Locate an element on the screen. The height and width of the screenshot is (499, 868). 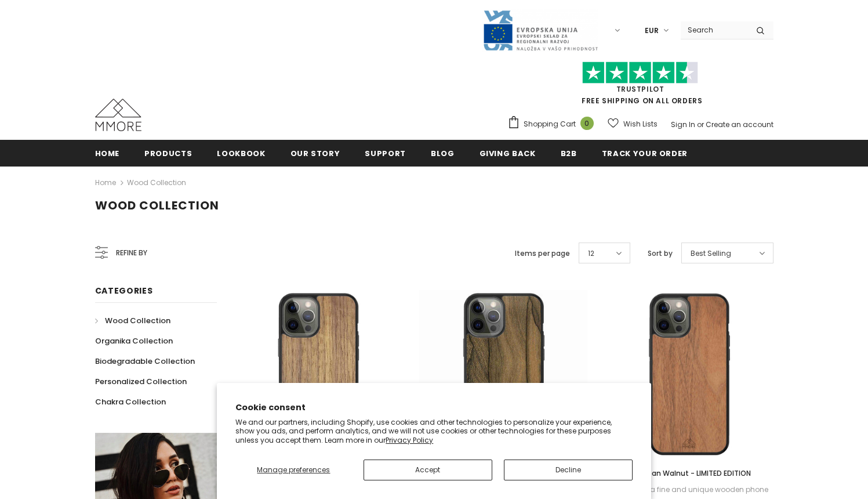
span: Our Story is located at coordinates (315, 153).